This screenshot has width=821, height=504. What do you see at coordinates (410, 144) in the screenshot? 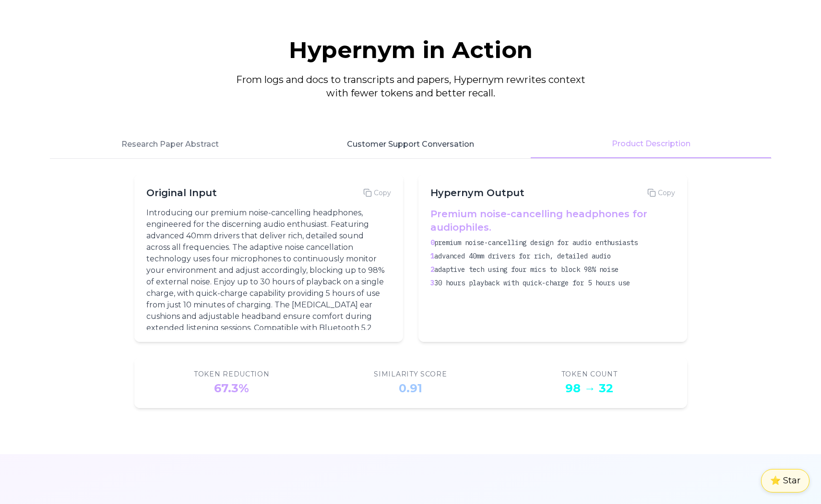
I see `button: Customer Support Conversation` at bounding box center [410, 144].